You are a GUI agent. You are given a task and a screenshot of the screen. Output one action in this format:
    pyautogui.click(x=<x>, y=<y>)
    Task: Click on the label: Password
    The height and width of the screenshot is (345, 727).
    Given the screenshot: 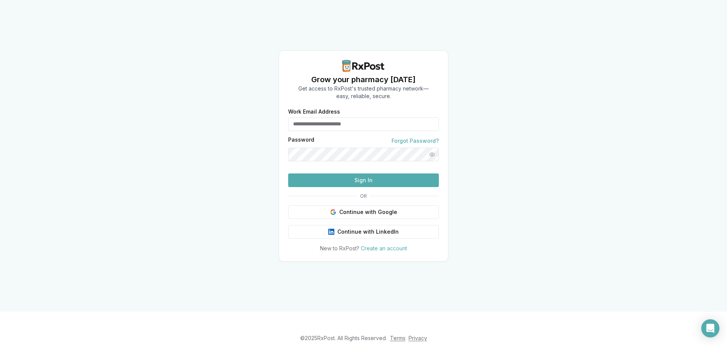 What is the action you would take?
    pyautogui.click(x=301, y=141)
    